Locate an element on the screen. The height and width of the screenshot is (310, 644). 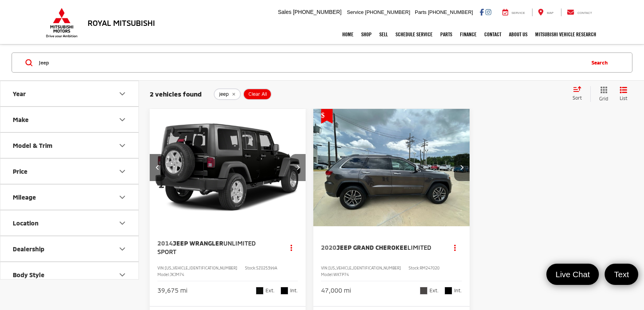
span: Jeep Grand Cherokee is located at coordinates (372, 247).